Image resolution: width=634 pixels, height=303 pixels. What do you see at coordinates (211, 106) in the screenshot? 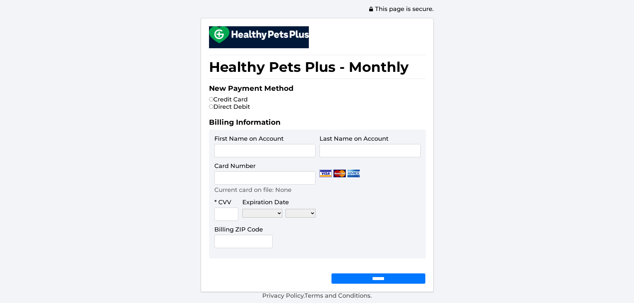
I see `input: Direct Debit` at bounding box center [211, 106].